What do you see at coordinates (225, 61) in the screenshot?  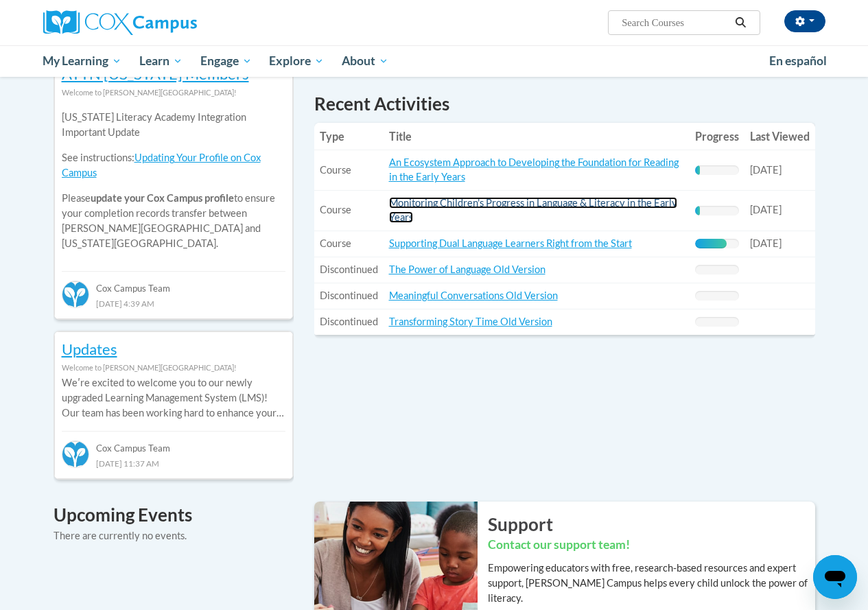 I see `span: Engage` at bounding box center [225, 61].